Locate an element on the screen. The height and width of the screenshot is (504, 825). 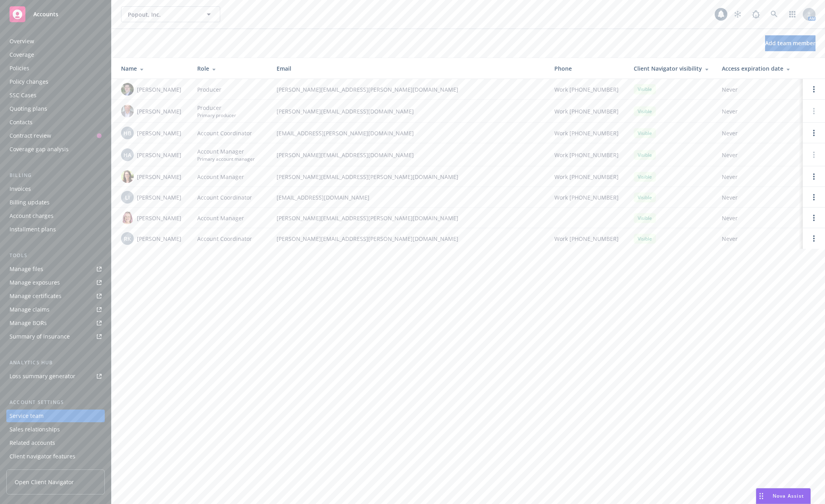
div: Coverage gap analysis is located at coordinates (39, 149).